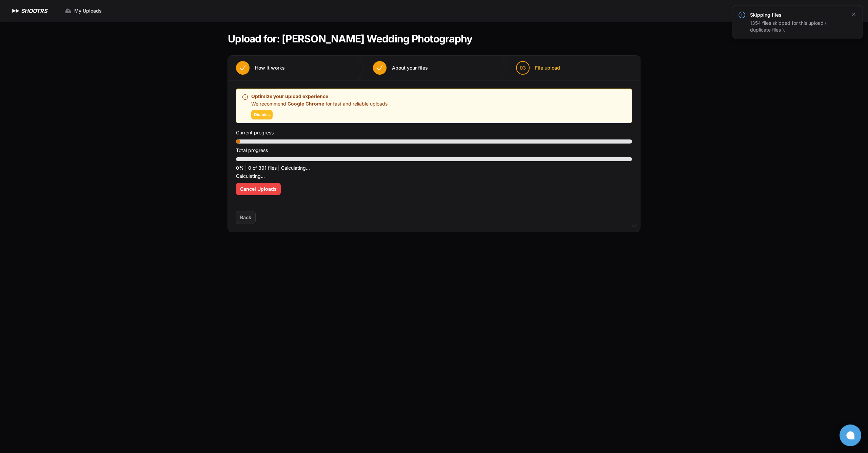 This screenshot has height=453, width=868. Describe the element at coordinates (410, 68) in the screenshot. I see `span: About your files` at that location.